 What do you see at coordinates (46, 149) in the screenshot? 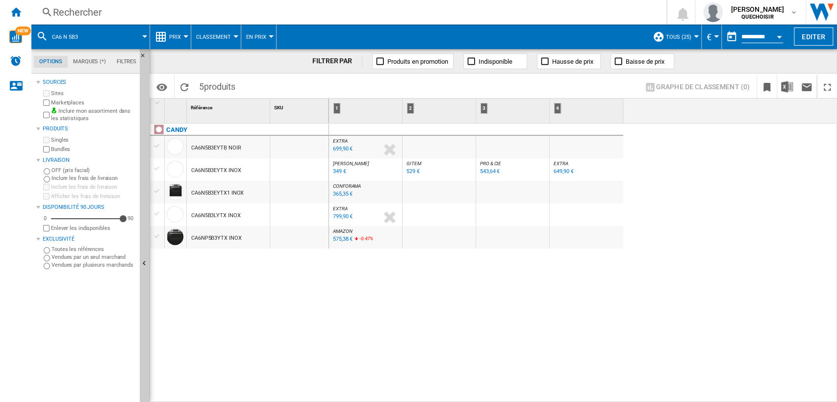
I see `input: Bundles` at bounding box center [46, 149].